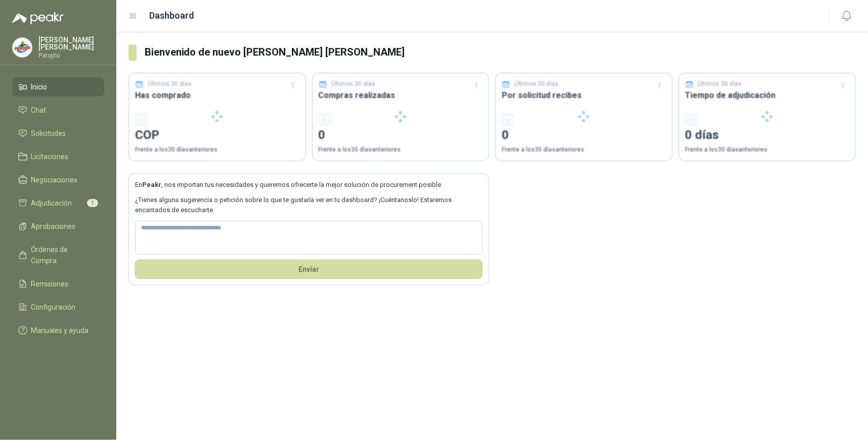  I want to click on span: 1, so click(93, 203).